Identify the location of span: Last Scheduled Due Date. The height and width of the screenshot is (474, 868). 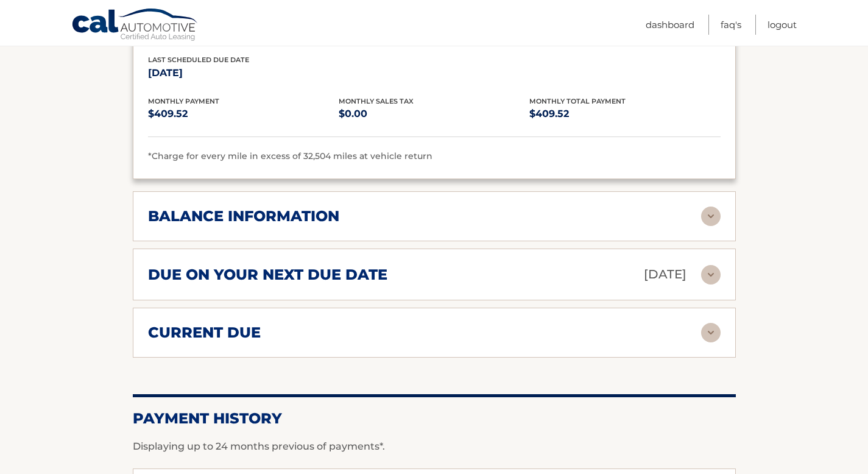
(199, 60).